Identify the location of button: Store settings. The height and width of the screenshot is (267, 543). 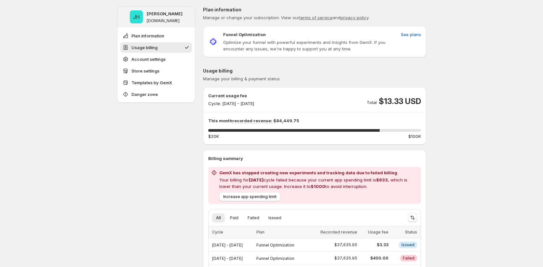
(156, 71).